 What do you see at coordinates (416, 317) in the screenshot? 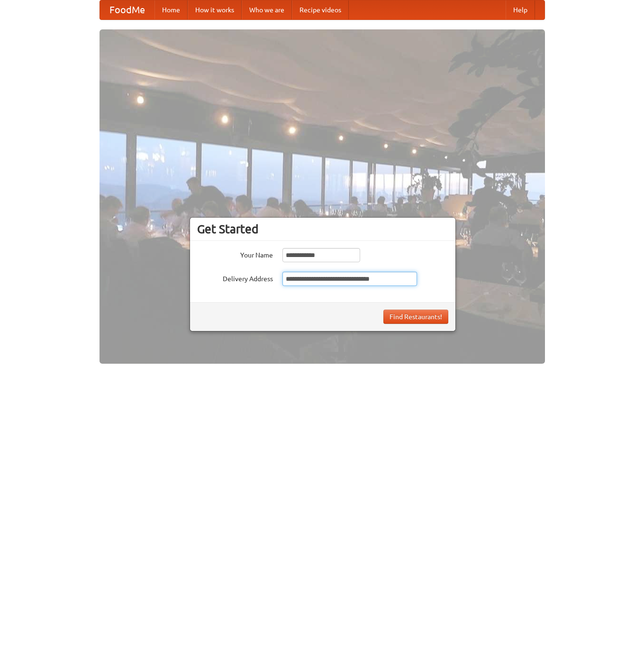
I see `button: Find Restaurants!` at bounding box center [416, 317].